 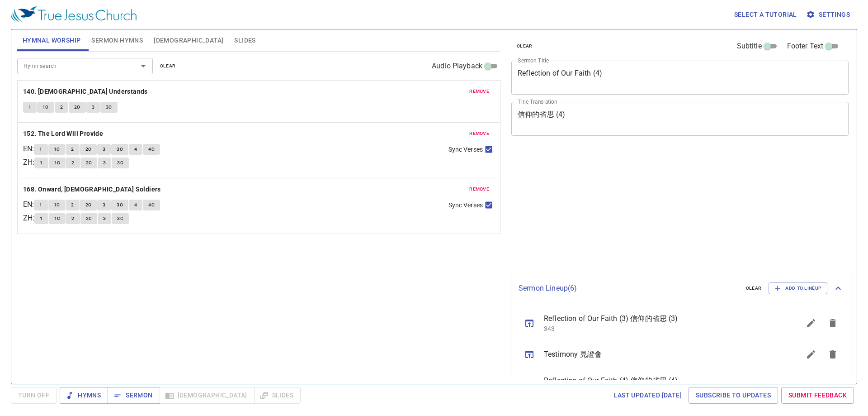 I want to click on span: Reflection of Our Faith (3) 信仰的省思 (3), so click(x=661, y=318).